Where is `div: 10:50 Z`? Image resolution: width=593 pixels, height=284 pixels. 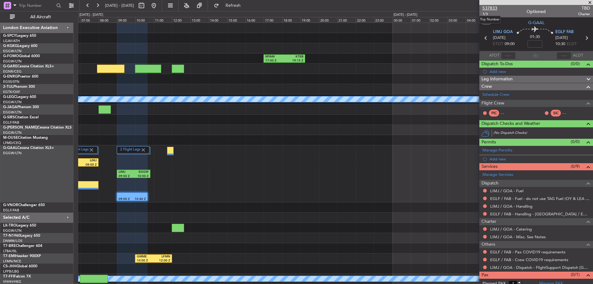 div: 10:50 Z is located at coordinates (141, 176).